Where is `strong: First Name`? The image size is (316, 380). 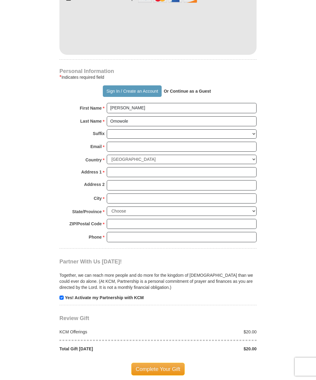
strong: First Name is located at coordinates (91, 108).